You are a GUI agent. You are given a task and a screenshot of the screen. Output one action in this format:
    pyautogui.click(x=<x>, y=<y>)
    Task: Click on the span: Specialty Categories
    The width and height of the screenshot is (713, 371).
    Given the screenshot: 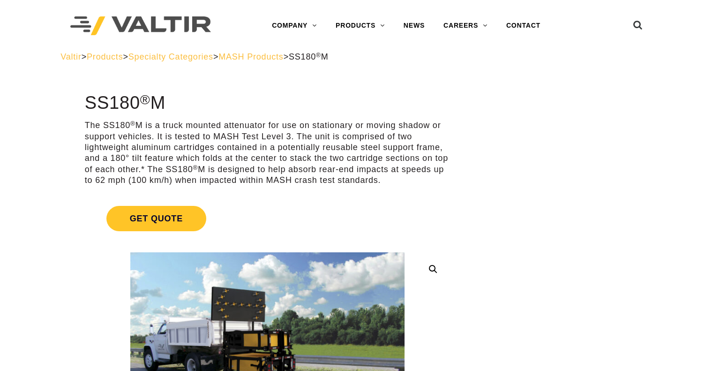 What is the action you would take?
    pyautogui.click(x=171, y=57)
    